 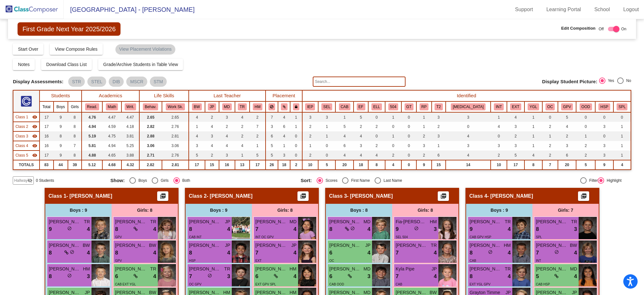 What do you see at coordinates (116, 82) in the screenshot?
I see `mat-chip: DIB` at bounding box center [116, 82].